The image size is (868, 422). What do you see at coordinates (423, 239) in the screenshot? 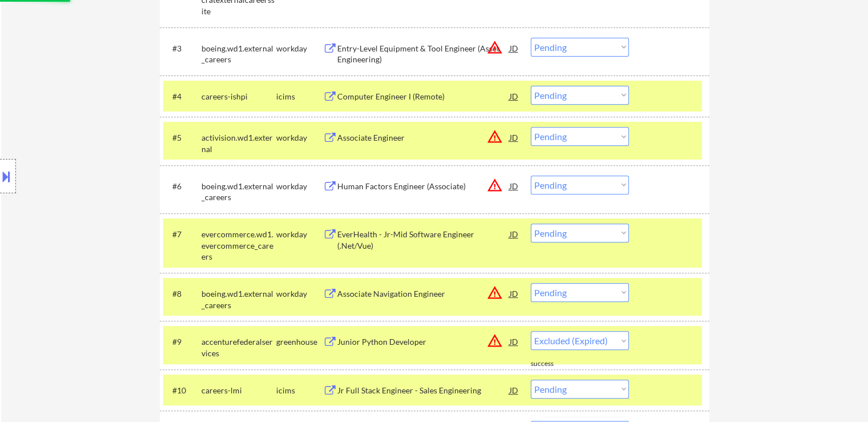
I see `div: EverHealth - Jr-Mid Software Engineer (.Net/Vue)` at bounding box center [423, 239].